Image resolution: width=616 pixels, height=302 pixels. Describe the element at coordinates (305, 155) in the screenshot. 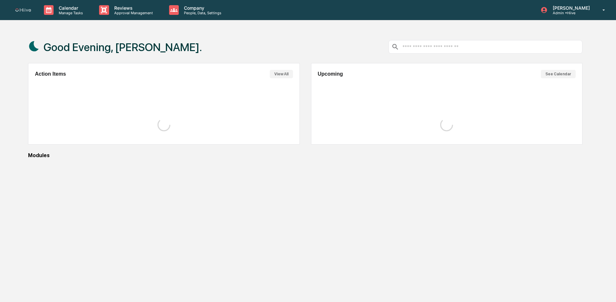

I see `div: Modules` at that location.